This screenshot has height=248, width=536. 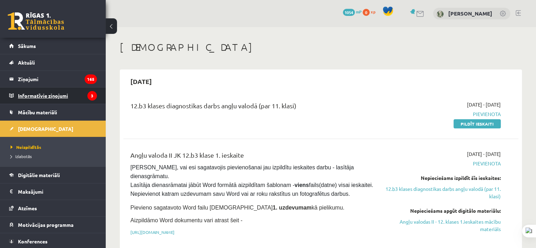 What do you see at coordinates (53, 46) in the screenshot?
I see `a: Sākums` at bounding box center [53, 46].